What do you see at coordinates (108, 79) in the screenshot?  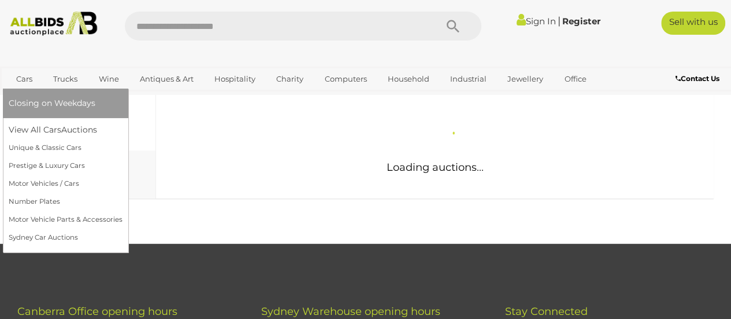 I see `a: Wine` at bounding box center [108, 79].